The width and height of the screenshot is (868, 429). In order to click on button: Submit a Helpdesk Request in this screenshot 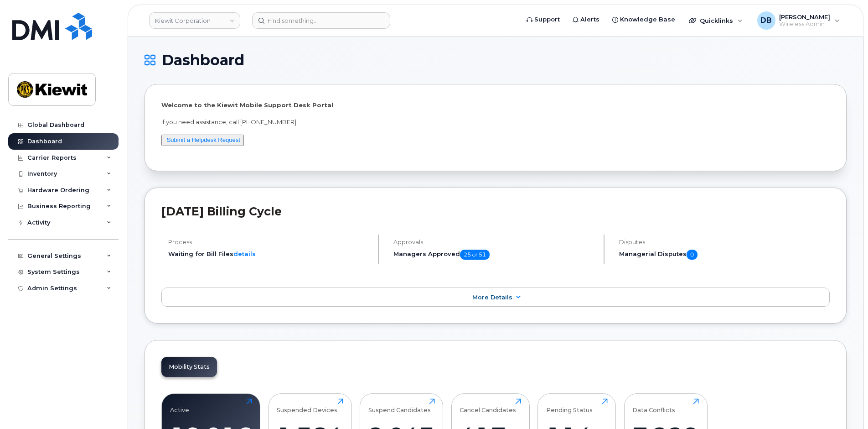, I will do `click(202, 140)`.